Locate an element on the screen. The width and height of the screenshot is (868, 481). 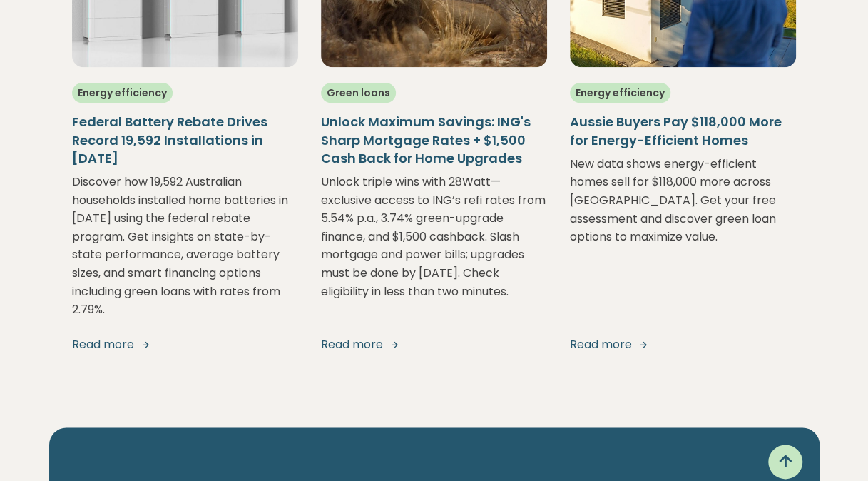
a: Unlock Maximum Savings: ING's Sharp Mortgage Rates + $1,500 Cash Back for Home Upgrades is located at coordinates (434, 137).